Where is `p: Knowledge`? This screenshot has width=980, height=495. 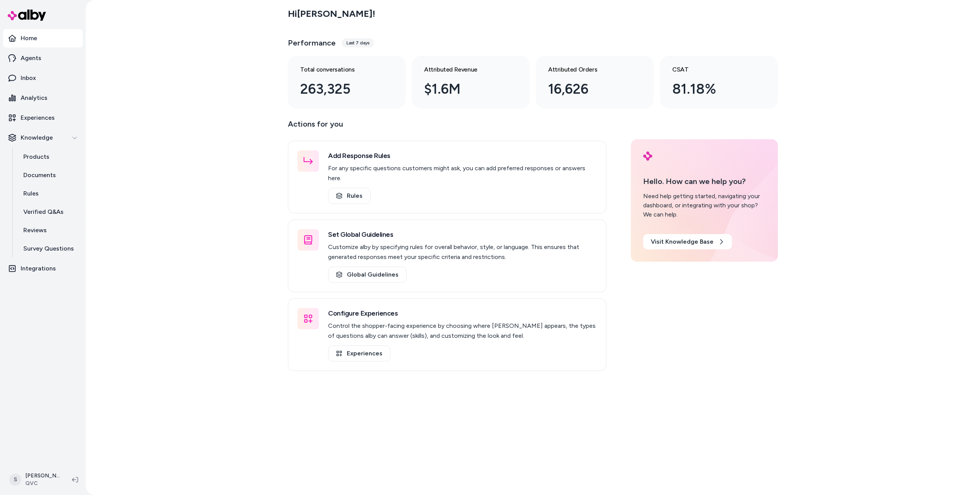 p: Knowledge is located at coordinates (37, 138).